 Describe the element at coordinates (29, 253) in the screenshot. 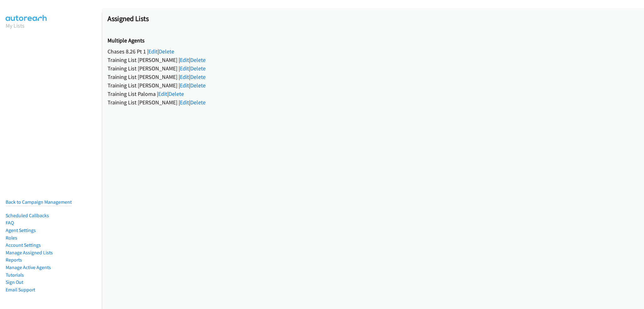

I see `a: Manage Assigned Lists` at that location.